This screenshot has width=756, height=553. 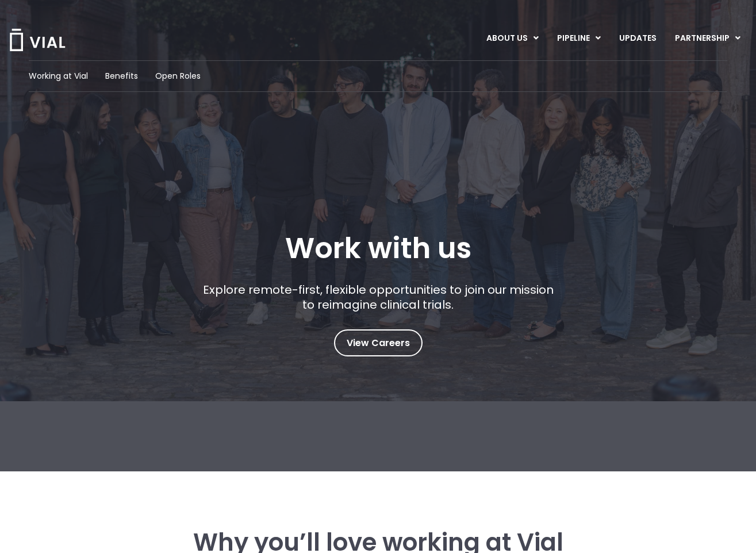 What do you see at coordinates (708, 38) in the screenshot?
I see `a: PARTNERSHIPMenu Toggle` at bounding box center [708, 38].